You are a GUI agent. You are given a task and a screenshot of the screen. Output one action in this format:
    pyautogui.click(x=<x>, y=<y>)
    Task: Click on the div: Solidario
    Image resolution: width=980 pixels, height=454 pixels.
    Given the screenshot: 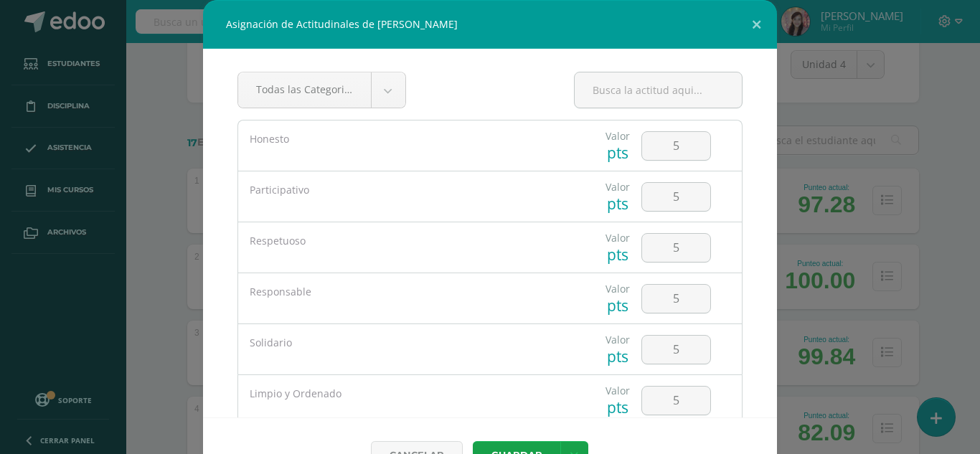 What is the action you would take?
    pyautogui.click(x=406, y=342)
    